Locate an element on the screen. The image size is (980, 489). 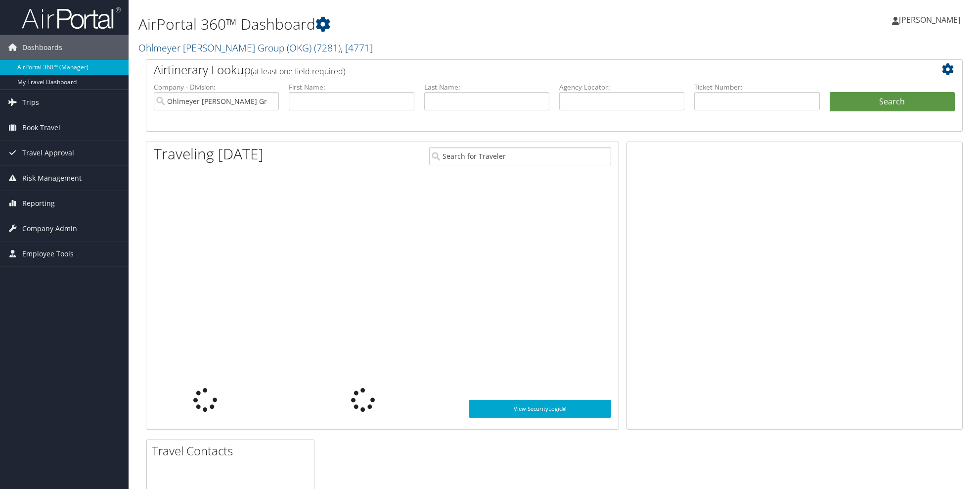
span: Dashboards is located at coordinates (42, 47).